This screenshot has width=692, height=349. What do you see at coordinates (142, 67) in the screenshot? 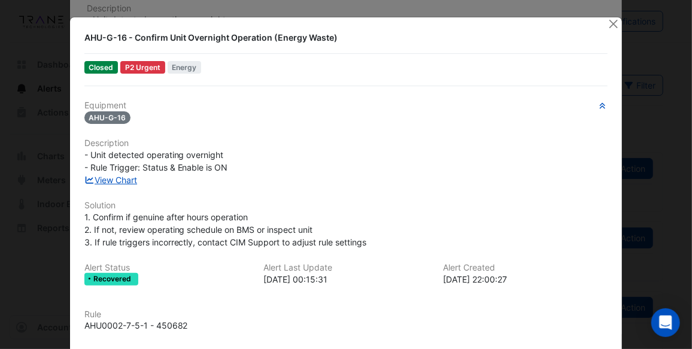
I see `div: P2 Urgent` at bounding box center [142, 67].